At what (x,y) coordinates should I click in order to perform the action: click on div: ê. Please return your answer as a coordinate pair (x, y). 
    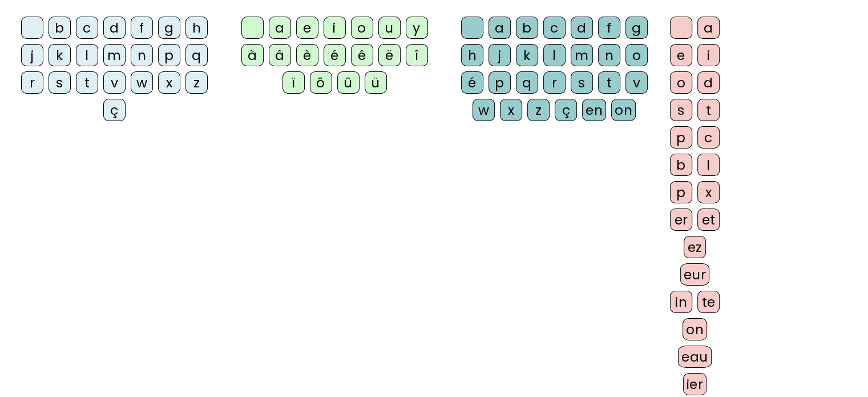
    Looking at the image, I should click on (362, 55).